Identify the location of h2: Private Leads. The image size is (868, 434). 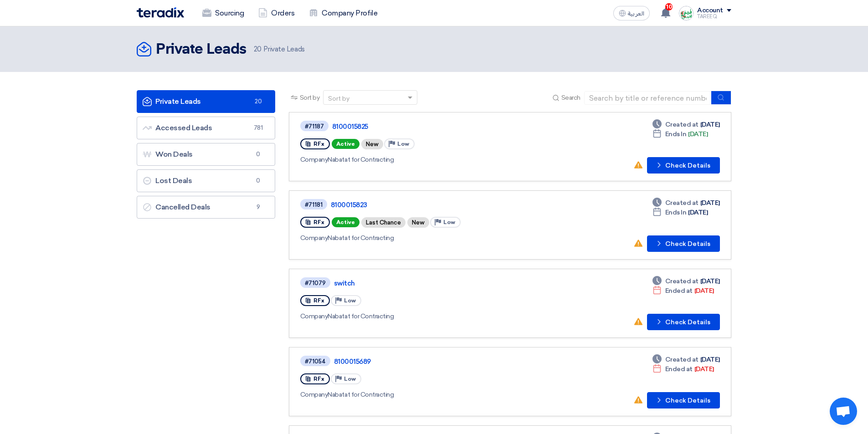
(201, 50).